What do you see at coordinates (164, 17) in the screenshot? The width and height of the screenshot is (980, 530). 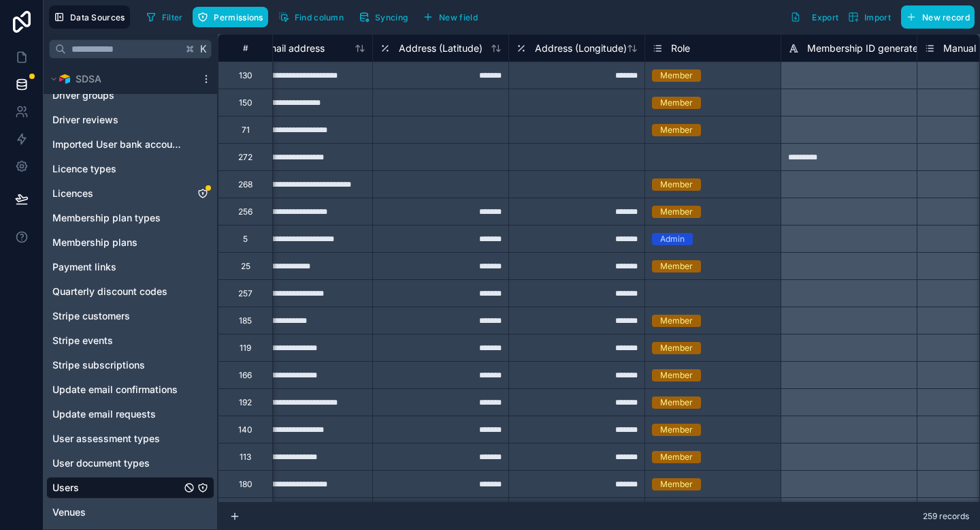 I see `button: Filter` at bounding box center [164, 17].